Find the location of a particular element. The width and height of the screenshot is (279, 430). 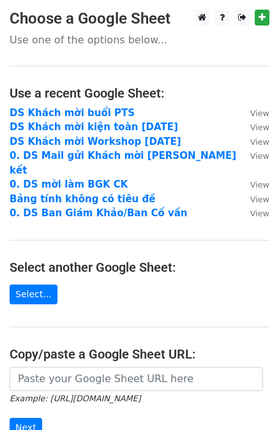

strong: DS Khách mời buổi PTS is located at coordinates (72, 113).